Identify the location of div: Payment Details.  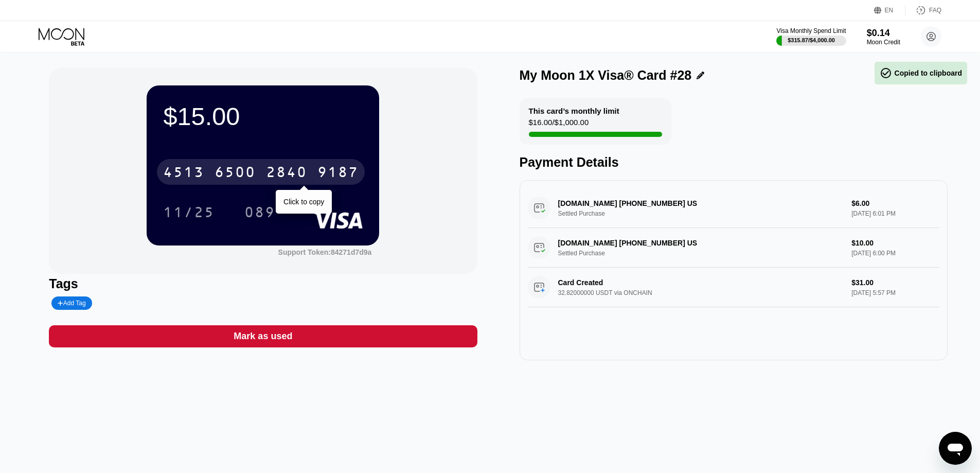
(733, 163).